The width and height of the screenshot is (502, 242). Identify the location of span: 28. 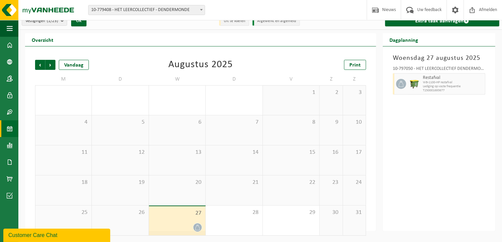
(234, 212).